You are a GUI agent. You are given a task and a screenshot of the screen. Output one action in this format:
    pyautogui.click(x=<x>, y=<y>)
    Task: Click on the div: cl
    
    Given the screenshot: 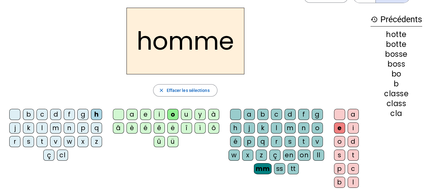 What is the action you would take?
    pyautogui.click(x=62, y=155)
    